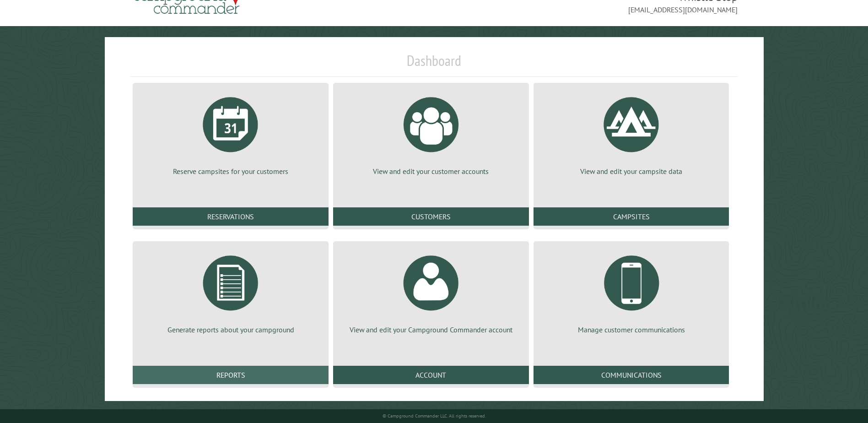 This screenshot has height=423, width=868. Describe the element at coordinates (431, 171) in the screenshot. I see `p: View and edit your customer accounts` at that location.